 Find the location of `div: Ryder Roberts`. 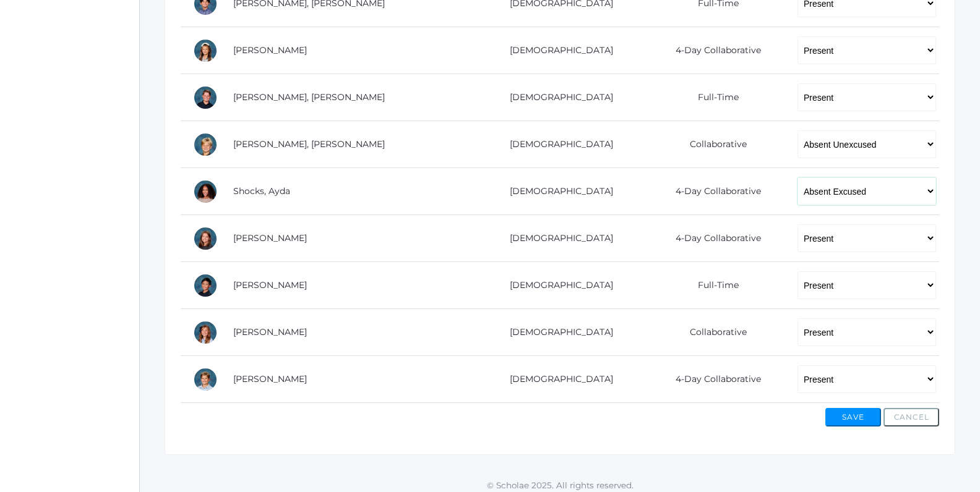

div: Ryder Roberts is located at coordinates (206, 98).